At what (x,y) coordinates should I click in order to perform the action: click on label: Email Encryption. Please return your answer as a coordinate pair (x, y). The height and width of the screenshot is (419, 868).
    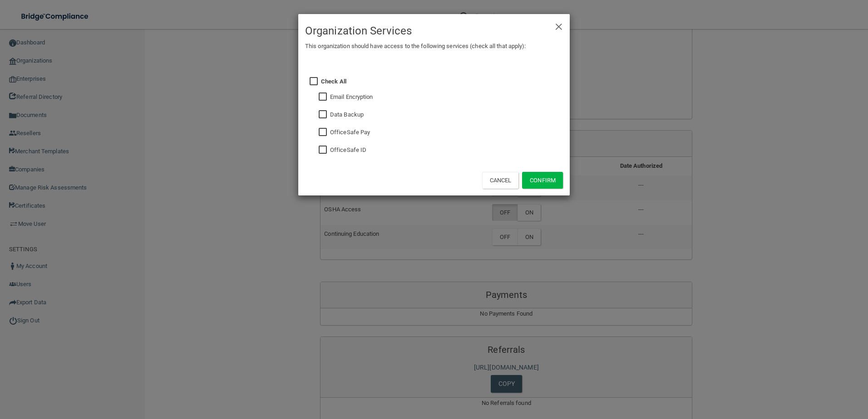
    Looking at the image, I should click on (351, 97).